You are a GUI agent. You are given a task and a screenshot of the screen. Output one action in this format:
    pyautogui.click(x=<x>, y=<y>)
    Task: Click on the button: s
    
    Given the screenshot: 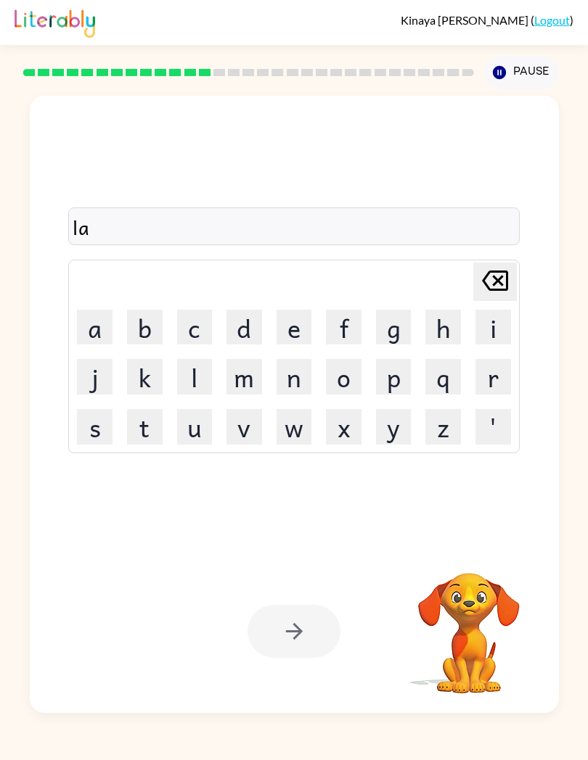 What is the action you would take?
    pyautogui.click(x=94, y=427)
    